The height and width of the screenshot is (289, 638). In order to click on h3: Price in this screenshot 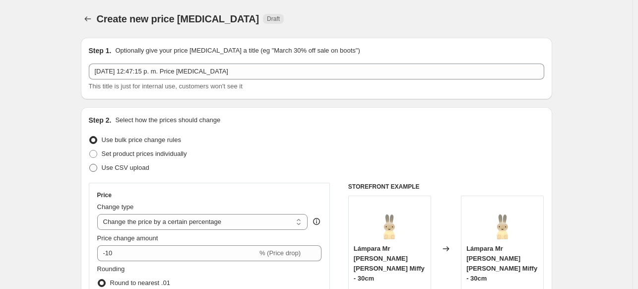, I will do `click(104, 195)`.